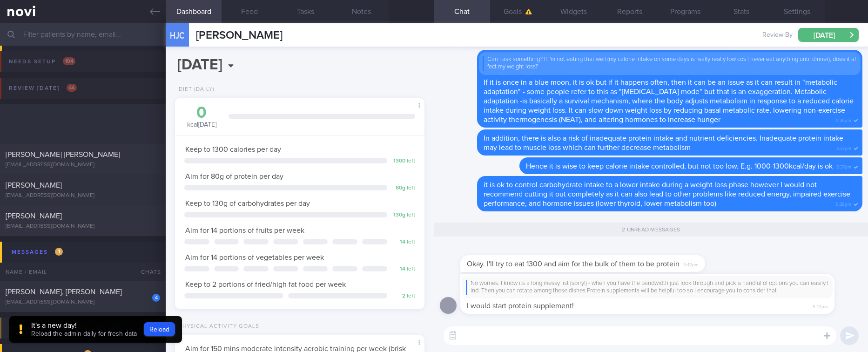  Describe the element at coordinates (403, 161) in the screenshot. I see `div: 1300 left` at that location.